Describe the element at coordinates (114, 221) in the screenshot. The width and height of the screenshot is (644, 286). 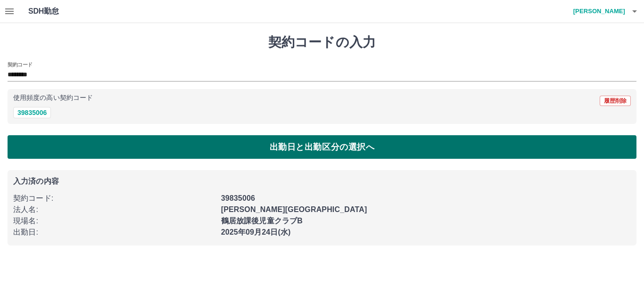
I see `p: 現場名 :` at that location.